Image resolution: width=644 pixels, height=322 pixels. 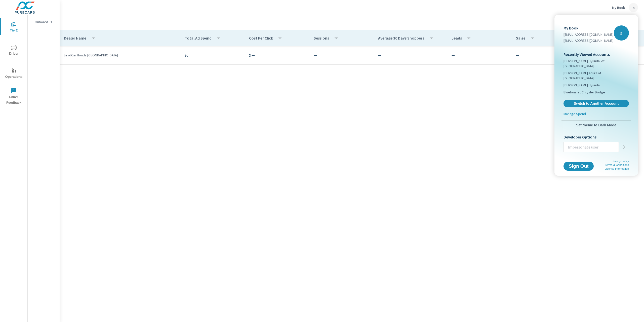 I want to click on span: Bluebonnet Chrysler Dodge, so click(x=584, y=92).